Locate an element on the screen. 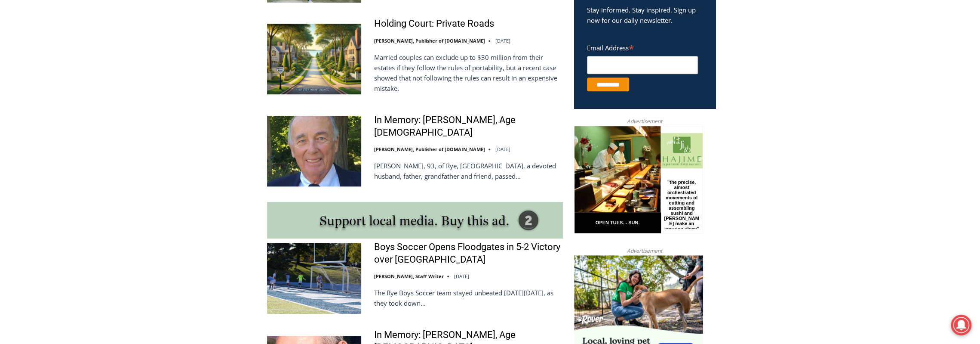  img: Boys Soccer Opens Floodgates in 5-2 Victory over Westlake is located at coordinates (314, 278).